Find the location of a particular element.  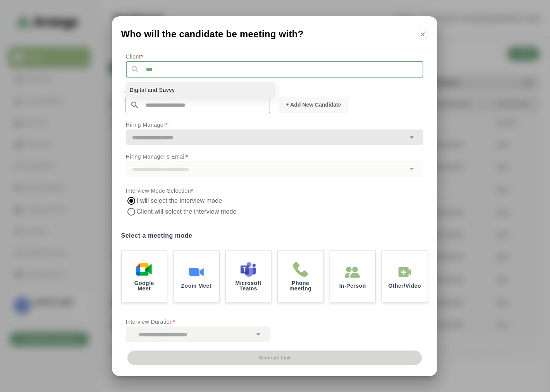

label: Select a meeting mode is located at coordinates (275, 235).